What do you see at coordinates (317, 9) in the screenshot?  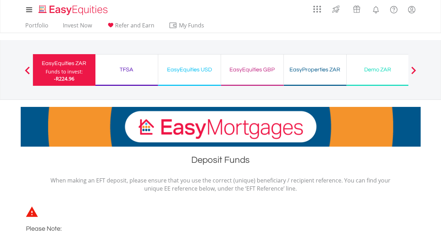 I see `img: grid-menu-icon.svg` at bounding box center [317, 9].